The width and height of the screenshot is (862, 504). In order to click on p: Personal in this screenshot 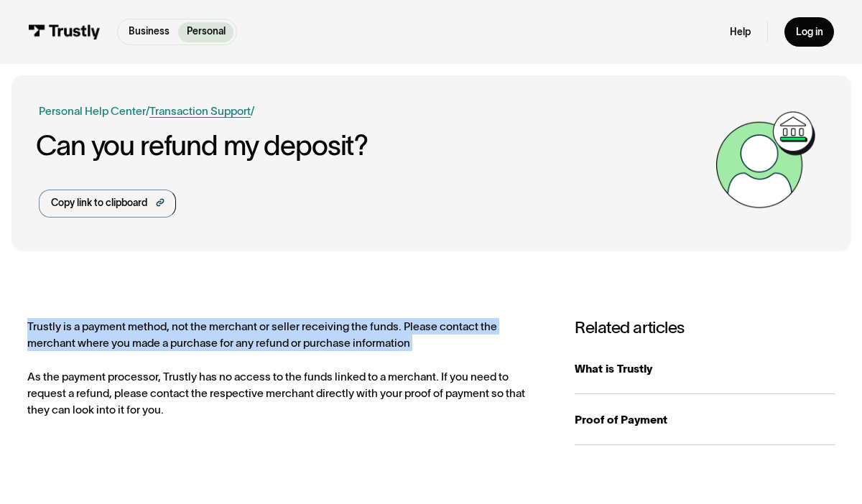, I will do `click(206, 31)`.